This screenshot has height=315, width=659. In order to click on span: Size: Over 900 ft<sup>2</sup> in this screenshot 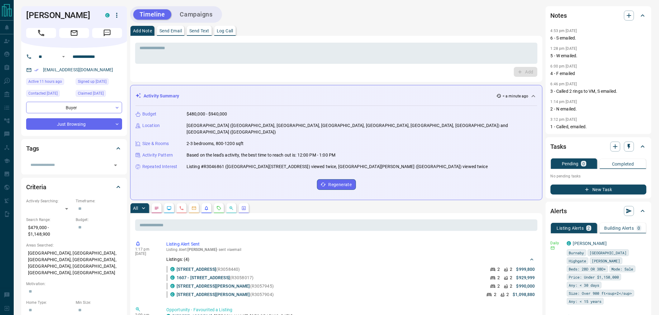, I will do `click(600, 293)`.